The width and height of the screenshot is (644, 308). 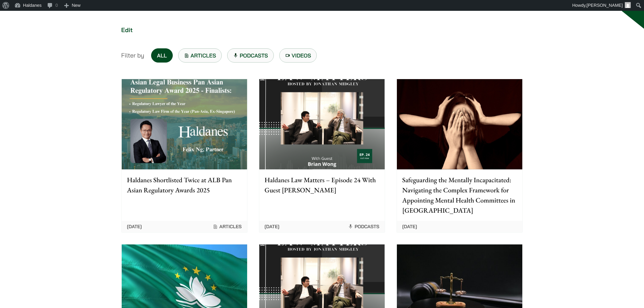 I want to click on p: Safeguarding the Mentally Incapacitated: Navigating the Complex Framework for Appointing Mental H..., so click(x=460, y=195).